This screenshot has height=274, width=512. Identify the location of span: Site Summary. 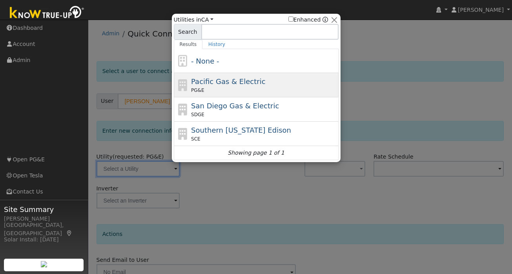
(44, 209).